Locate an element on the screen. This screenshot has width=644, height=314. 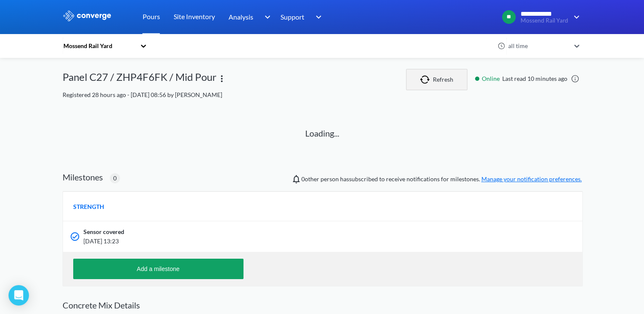
div: Panel C27 / ZHP4F6FK / Mid Pour is located at coordinates (140, 80).